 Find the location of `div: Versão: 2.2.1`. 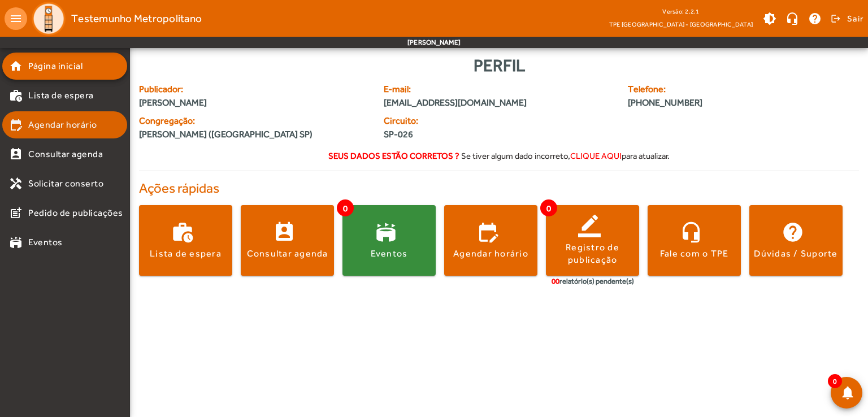

div: Versão: 2.2.1 is located at coordinates (681, 12).